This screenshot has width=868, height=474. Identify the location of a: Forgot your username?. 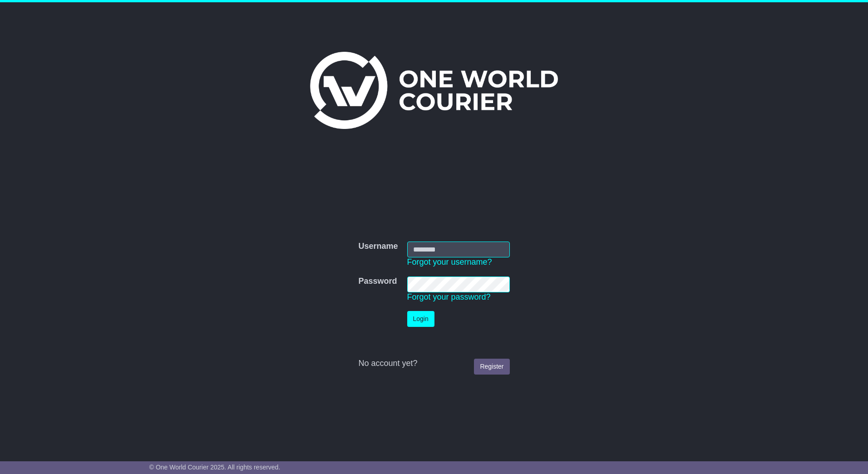
(450, 262).